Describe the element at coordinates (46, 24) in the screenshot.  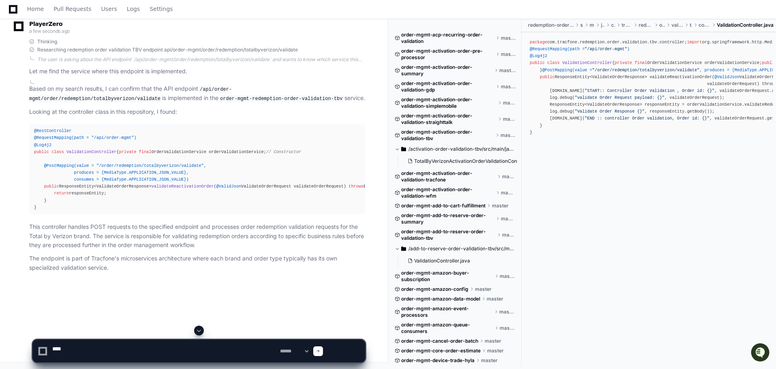
I see `span: PlayerZero` at that location.